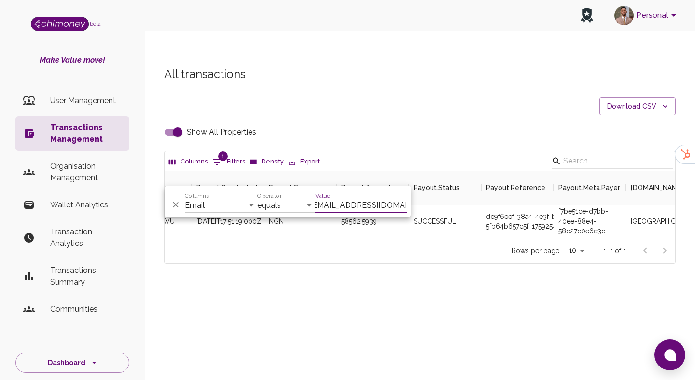  I want to click on p: User Management, so click(86, 101).